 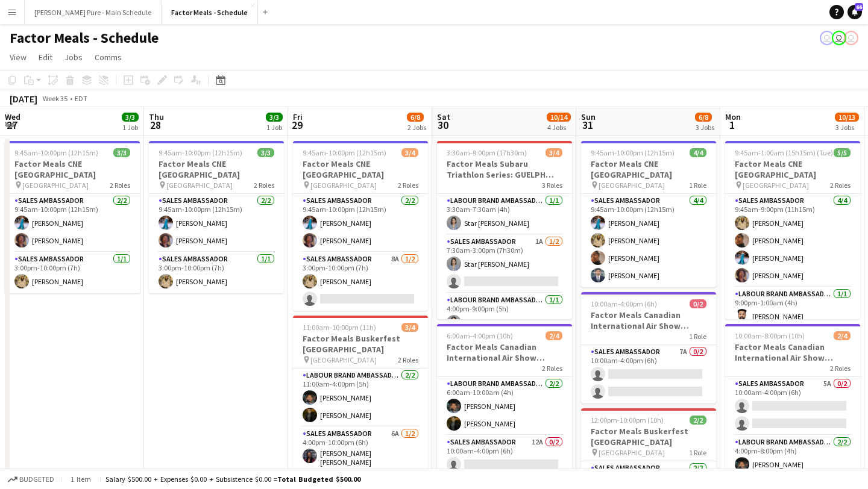 What do you see at coordinates (827, 38) in the screenshot?
I see `app-user-avatar: Tifany Scifo` at bounding box center [827, 38].